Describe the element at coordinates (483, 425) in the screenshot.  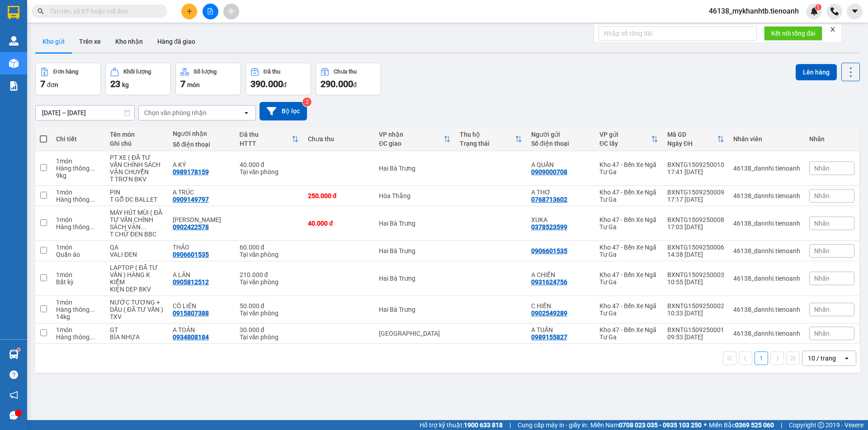
I see `strong: 1900 633 818` at that location.